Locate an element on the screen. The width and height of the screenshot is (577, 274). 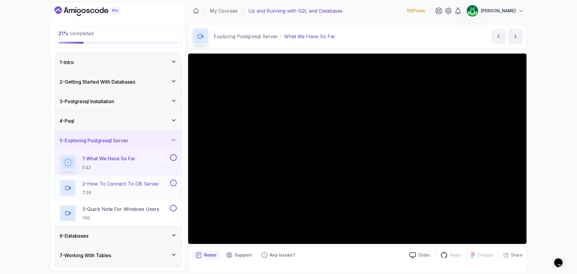
h3: 1 - Intro is located at coordinates (67, 62).